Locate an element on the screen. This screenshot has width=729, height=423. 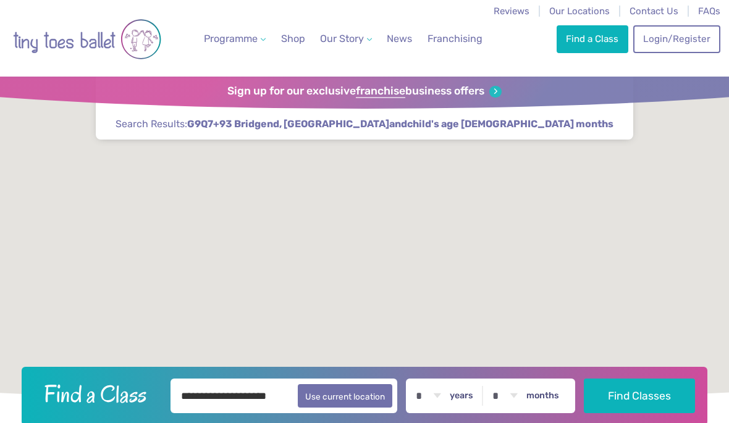
span: Reviews is located at coordinates (511, 11).